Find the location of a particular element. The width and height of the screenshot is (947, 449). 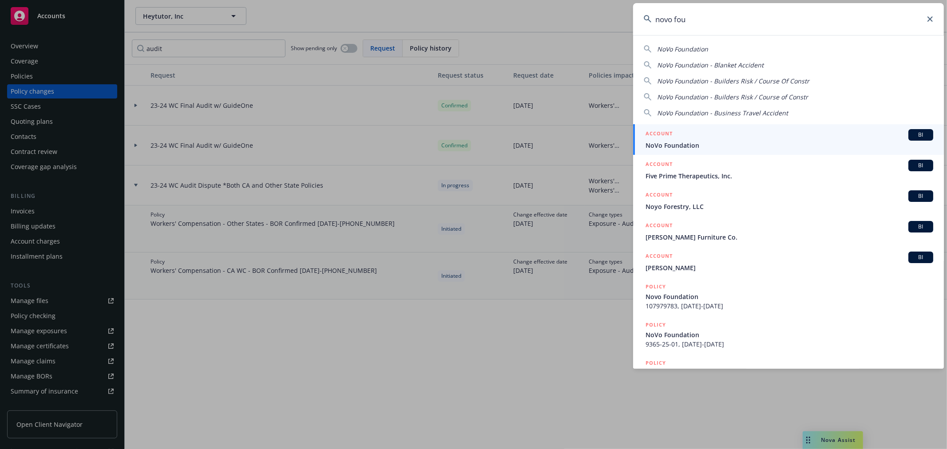

span: Noyo Forestry, LLC is located at coordinates (789, 206).